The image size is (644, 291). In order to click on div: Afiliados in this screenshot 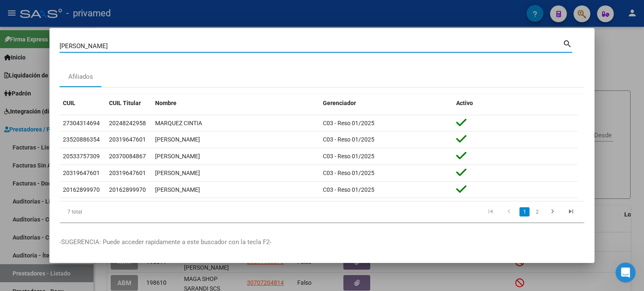, I will do `click(81, 77)`.